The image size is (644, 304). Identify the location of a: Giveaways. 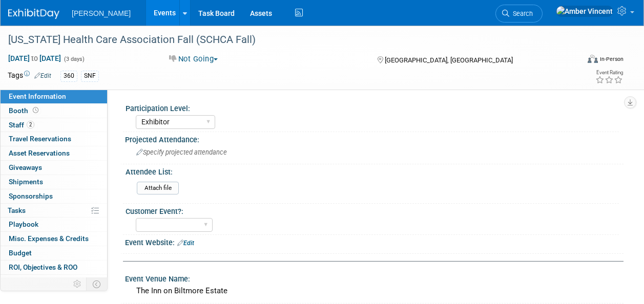
(54, 167).